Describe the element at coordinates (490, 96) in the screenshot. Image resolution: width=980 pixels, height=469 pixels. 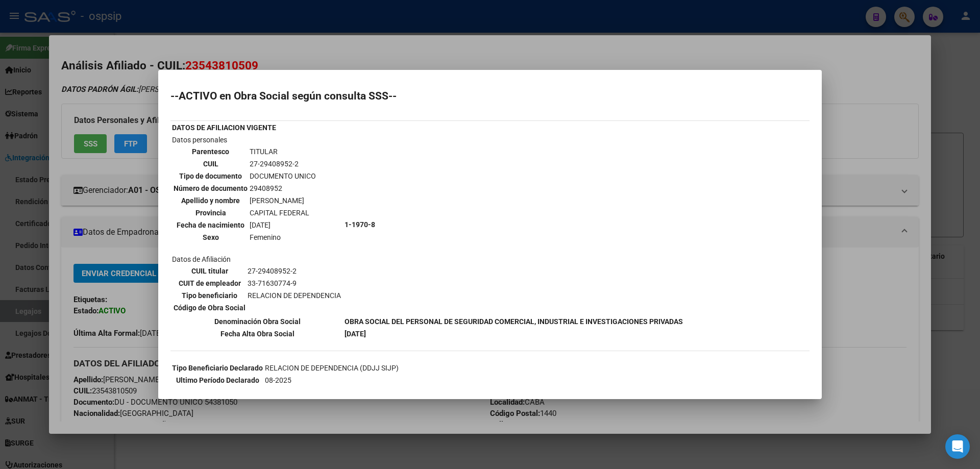
I see `h2: --ACTIVO en Obra Social según consulta SSS--` at that location.